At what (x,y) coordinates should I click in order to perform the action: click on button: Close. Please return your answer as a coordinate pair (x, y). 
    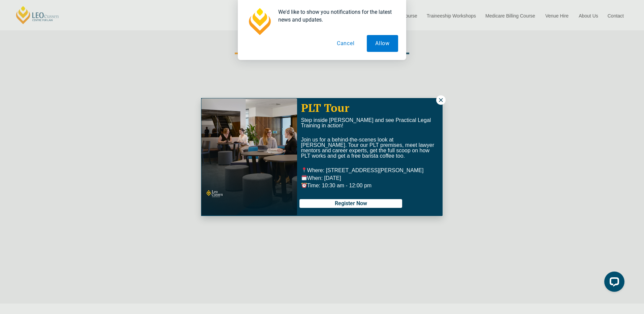
    Looking at the image, I should click on (441, 100).